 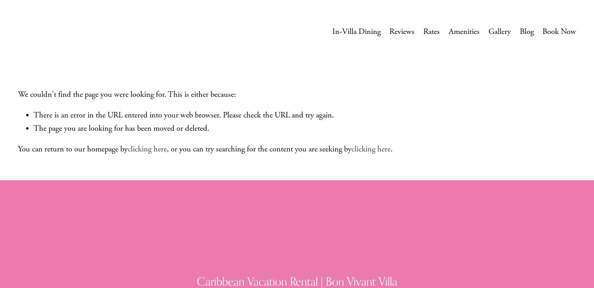 What do you see at coordinates (297, 149) in the screenshot?
I see `p: You can return to our homepage by , or you can try searching for the content you are seeking by .` at bounding box center [297, 149].